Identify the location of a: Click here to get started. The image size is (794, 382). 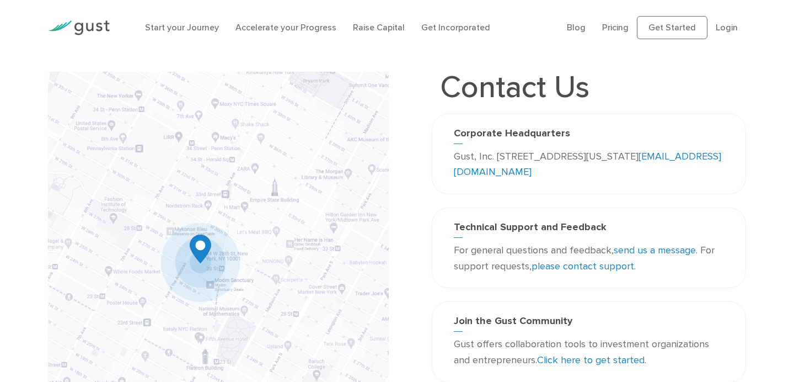
(591, 360).